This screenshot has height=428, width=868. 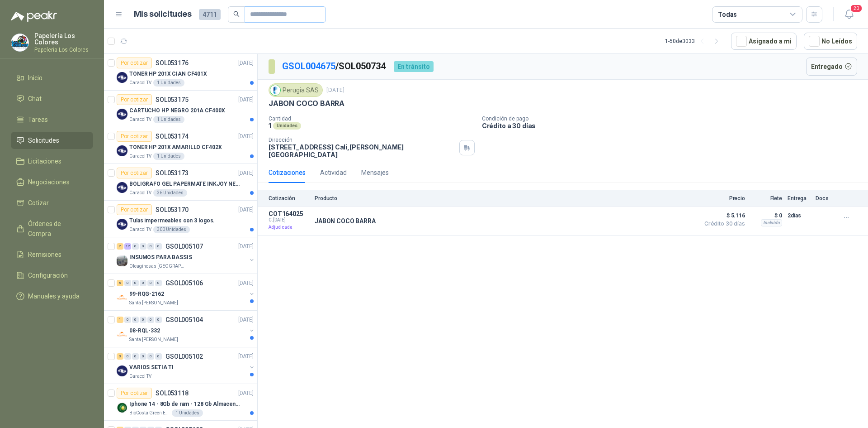 I want to click on a: Tareas, so click(x=52, y=120).